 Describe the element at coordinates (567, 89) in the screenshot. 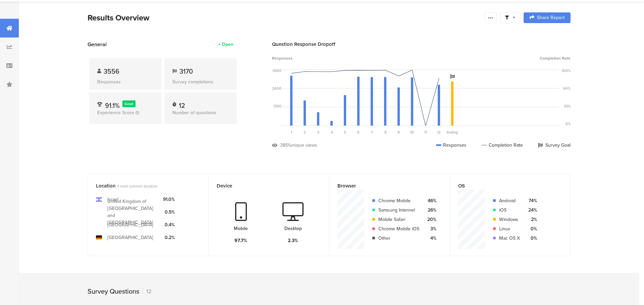

I see `div: 66%` at that location.